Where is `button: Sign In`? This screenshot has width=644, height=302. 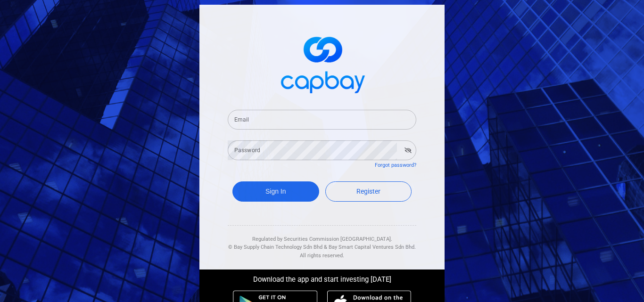 button: Sign In is located at coordinates (276, 192).